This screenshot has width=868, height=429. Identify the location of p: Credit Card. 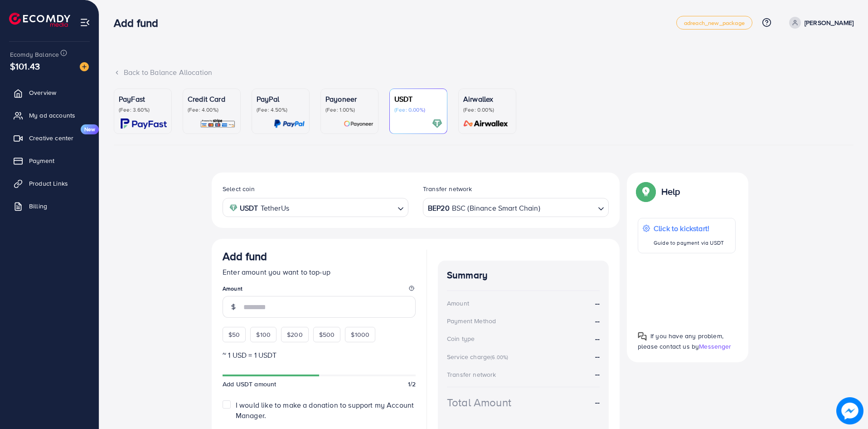
(212, 99).